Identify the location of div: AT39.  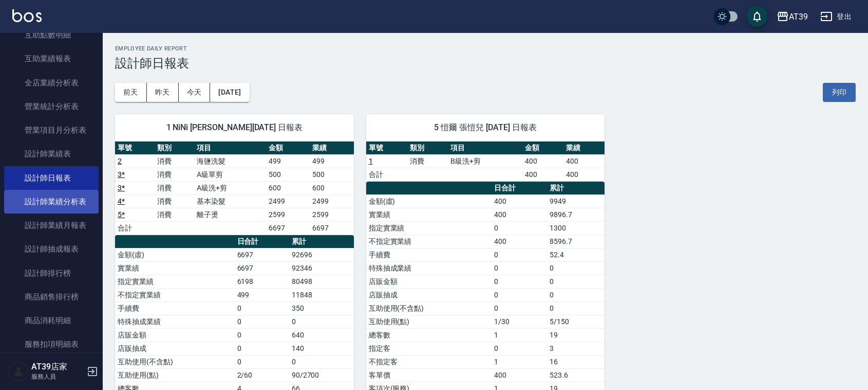
(798, 16).